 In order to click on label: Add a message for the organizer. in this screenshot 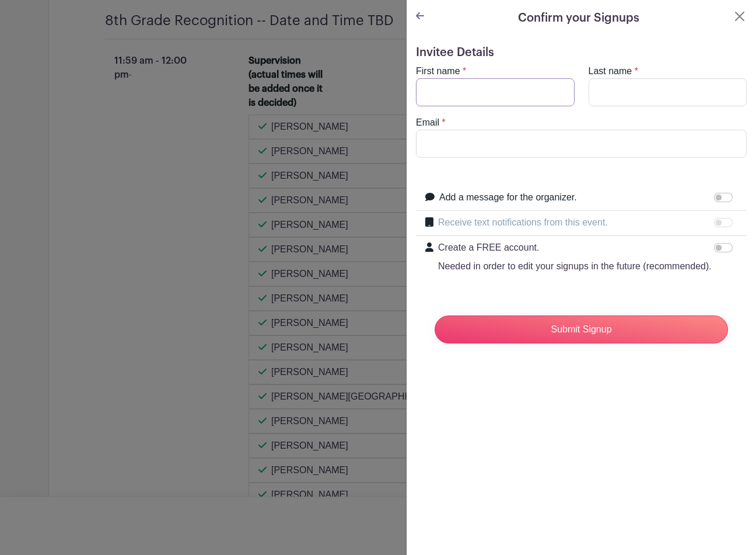, I will do `click(508, 197)`.